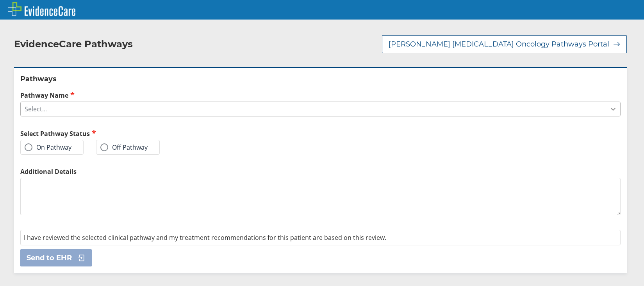 This screenshot has width=644, height=286. I want to click on h2: Select Pathway Status, so click(169, 133).